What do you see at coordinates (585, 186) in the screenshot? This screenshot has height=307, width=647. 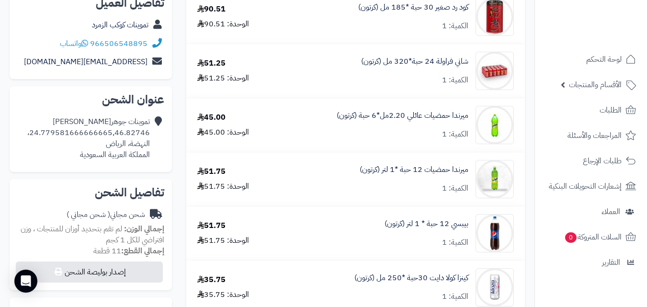 I see `span: إشعارات التحويلات البنكية` at bounding box center [585, 186].